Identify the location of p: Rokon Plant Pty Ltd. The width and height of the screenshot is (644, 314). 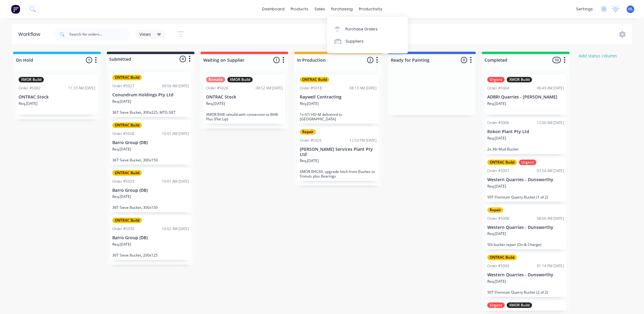
(526, 131).